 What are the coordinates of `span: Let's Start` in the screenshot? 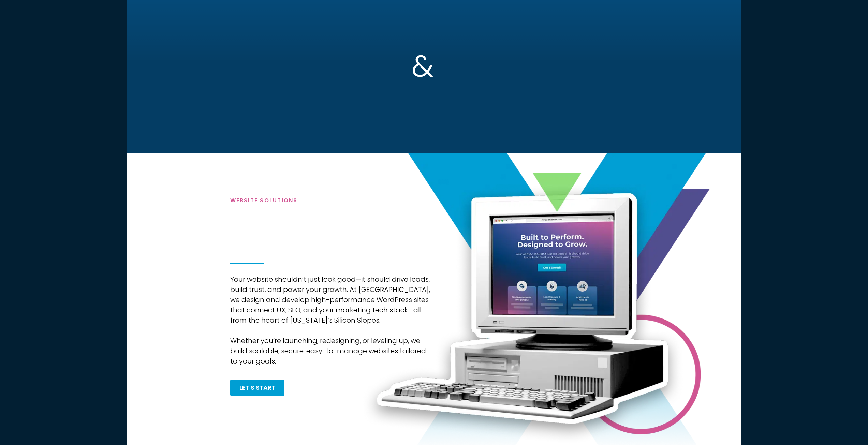 It's located at (257, 388).